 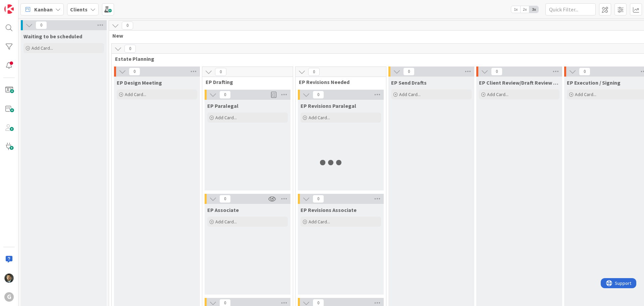 What do you see at coordinates (9, 278) in the screenshot?
I see `img: CG` at bounding box center [9, 278].